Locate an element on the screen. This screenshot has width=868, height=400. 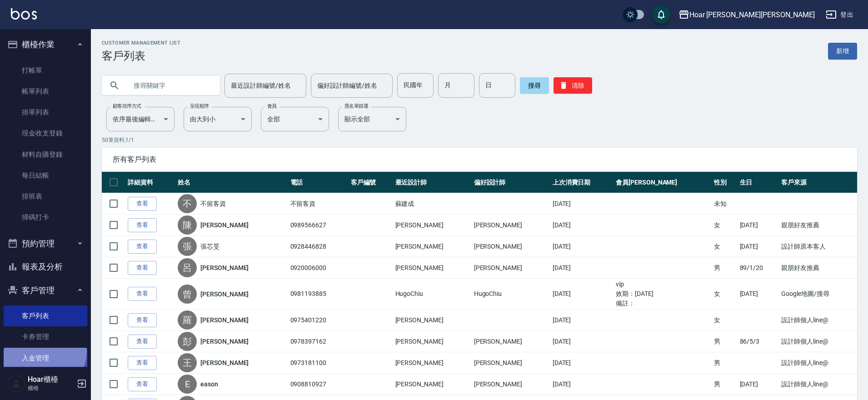
div: 呂 is located at coordinates (187, 268).